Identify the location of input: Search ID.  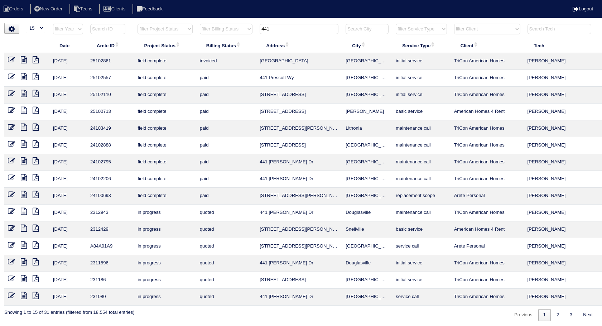
(108, 29).